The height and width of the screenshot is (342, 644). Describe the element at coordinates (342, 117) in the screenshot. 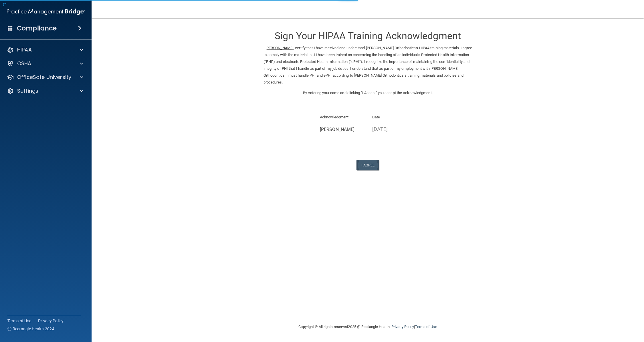

I see `p: Acknowledgment` at that location.